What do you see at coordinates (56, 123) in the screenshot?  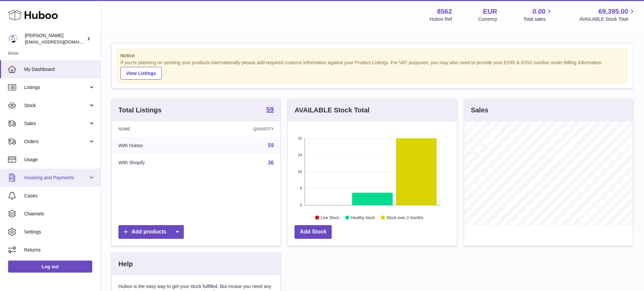 I see `span: Sales` at bounding box center [56, 123].